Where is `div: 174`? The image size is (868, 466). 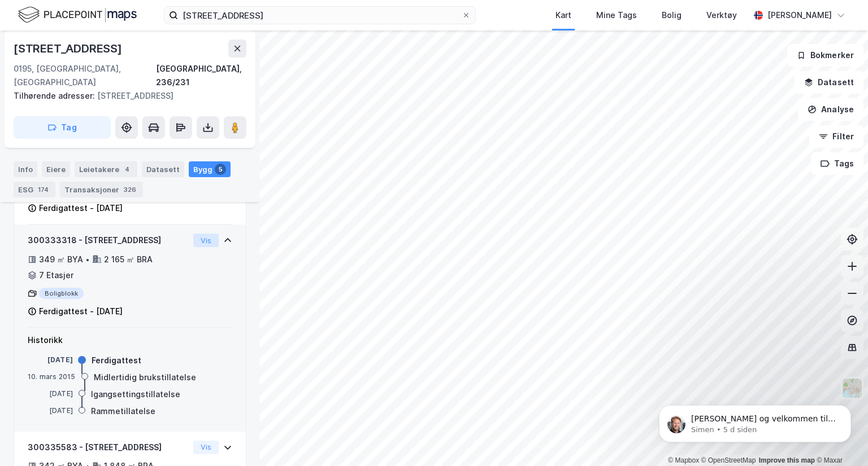
div: 174 is located at coordinates (43, 190).